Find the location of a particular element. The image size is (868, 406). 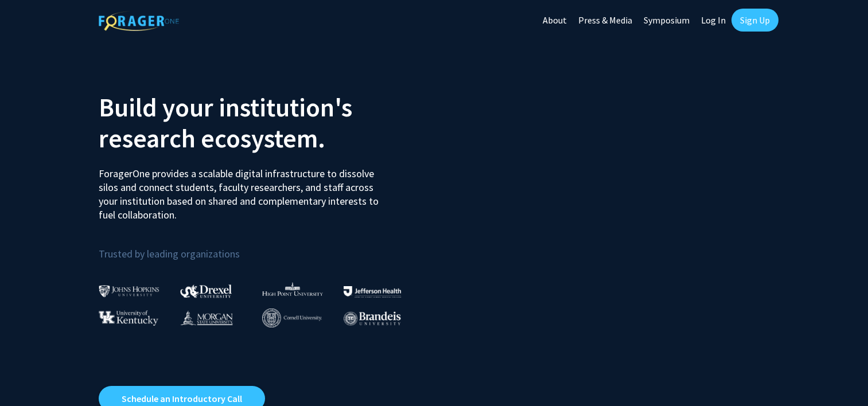

img: High Point University is located at coordinates (292, 289).